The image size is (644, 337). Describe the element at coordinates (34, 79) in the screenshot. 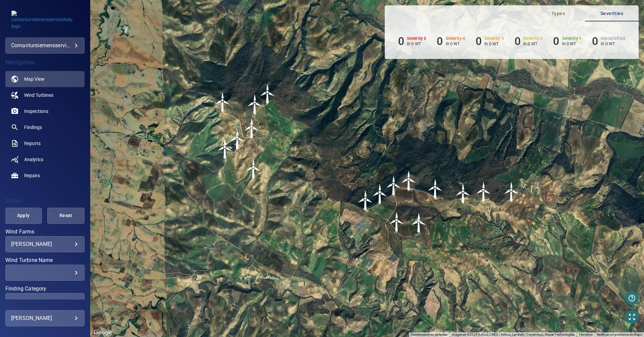

I see `span: Map View` at that location.